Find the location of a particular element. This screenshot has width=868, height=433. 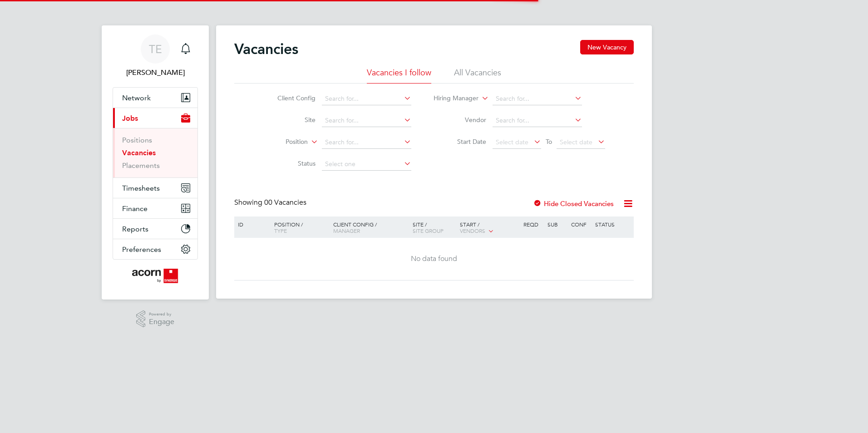

div: Reqd is located at coordinates (533, 224).